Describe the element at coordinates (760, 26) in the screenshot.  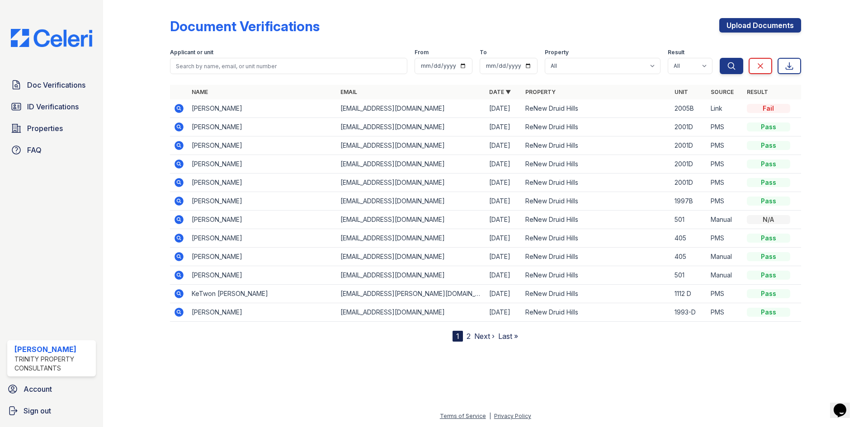
I see `a: Upload Documents` at that location.